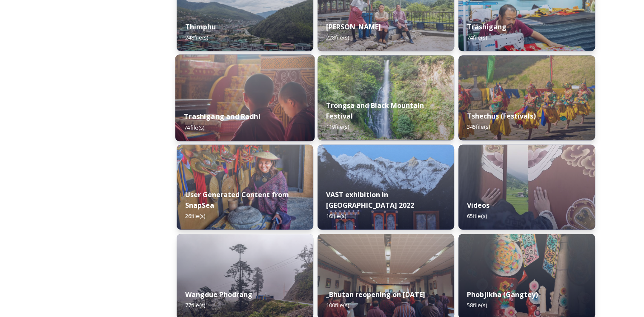  I want to click on img: Textile.jpg, so click(526, 187).